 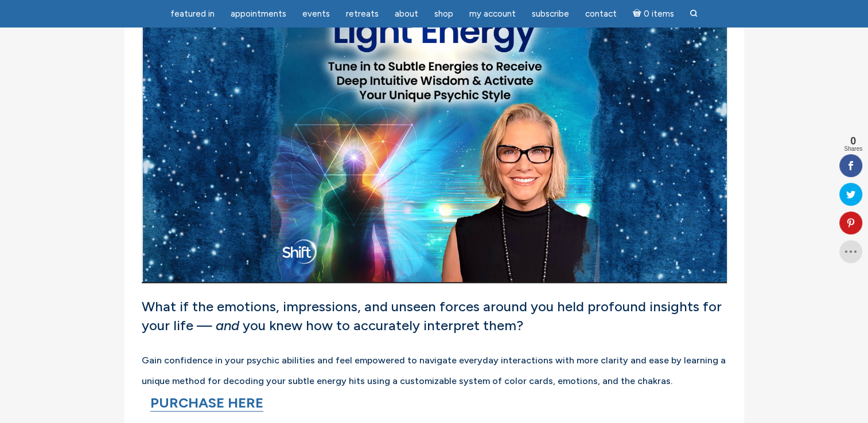 What do you see at coordinates (406, 14) in the screenshot?
I see `span: About` at bounding box center [406, 14].